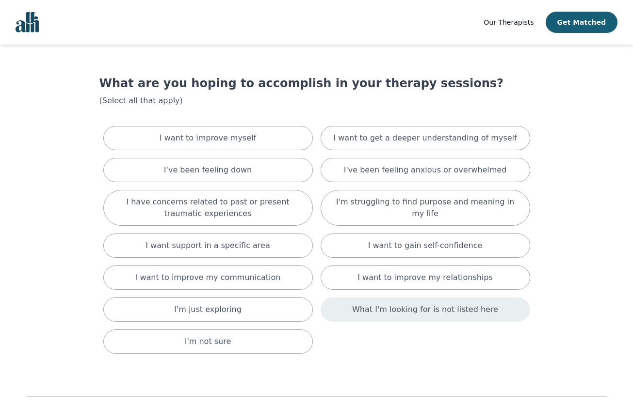  Describe the element at coordinates (208, 208) in the screenshot. I see `p: I have concerns related to past or present traumatic experiences` at that location.